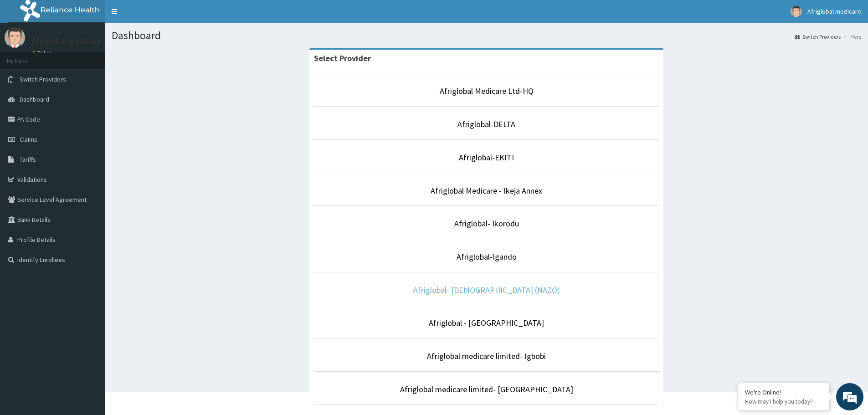 The width and height of the screenshot is (868, 415). I want to click on h1: Dashboard, so click(486, 35).